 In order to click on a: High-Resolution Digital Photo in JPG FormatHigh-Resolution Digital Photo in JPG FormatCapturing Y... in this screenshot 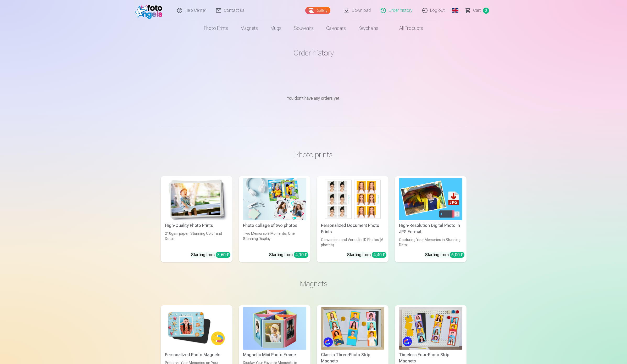, I will do `click(430, 219)`.